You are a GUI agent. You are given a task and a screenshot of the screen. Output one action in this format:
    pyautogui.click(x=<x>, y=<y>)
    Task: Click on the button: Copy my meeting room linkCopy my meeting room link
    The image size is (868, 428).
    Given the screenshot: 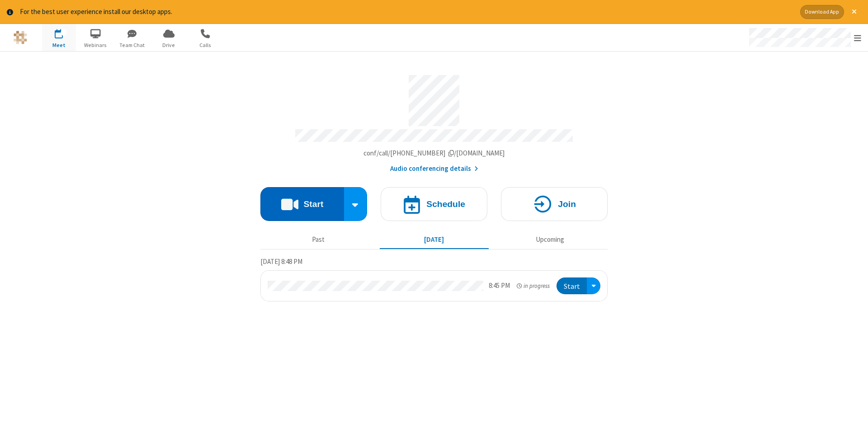 What is the action you would take?
    pyautogui.click(x=434, y=153)
    